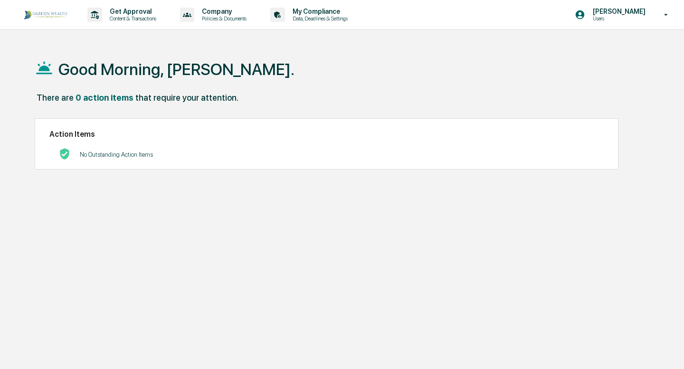 The image size is (684, 369). I want to click on h2: Action Items, so click(326, 134).